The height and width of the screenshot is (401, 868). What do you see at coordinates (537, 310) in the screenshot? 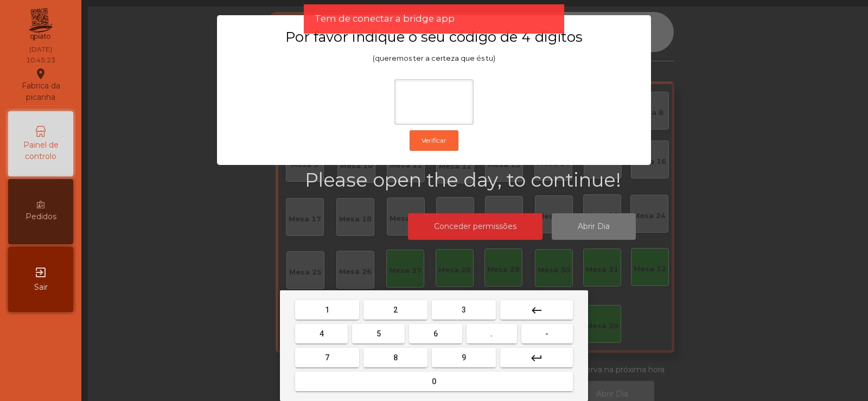
I see `mat-icon: keyboard_backspace` at bounding box center [537, 310].